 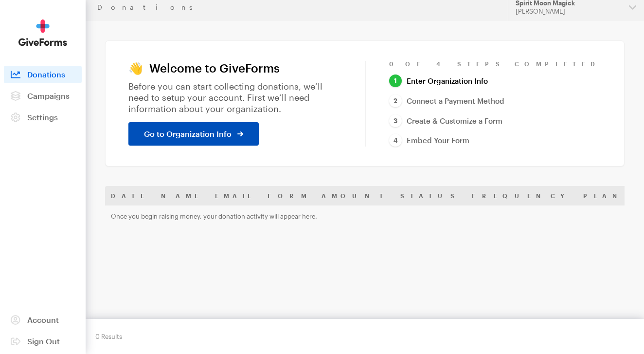 What do you see at coordinates (235, 97) in the screenshot?
I see `p: Before you can start collecting donations, we’ll need to setup your account. First we’ll need inf...` at bounding box center [235, 97].